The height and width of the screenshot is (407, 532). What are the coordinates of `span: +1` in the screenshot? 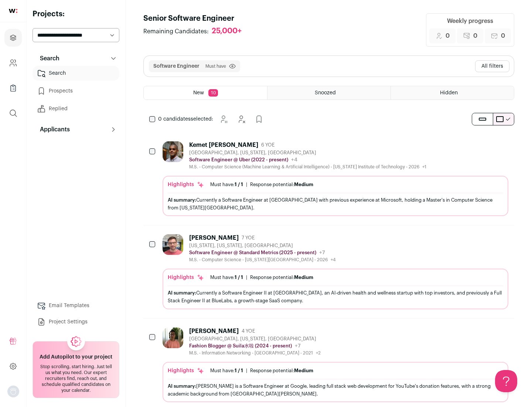 It's located at (424, 166).